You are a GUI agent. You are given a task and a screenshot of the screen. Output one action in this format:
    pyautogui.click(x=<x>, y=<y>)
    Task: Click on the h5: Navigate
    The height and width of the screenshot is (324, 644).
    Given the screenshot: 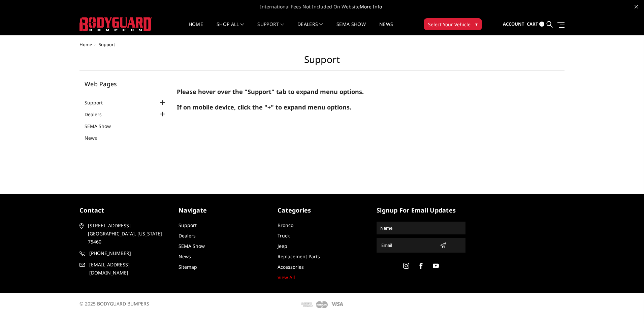 What is the action you would take?
    pyautogui.click(x=223, y=210)
    